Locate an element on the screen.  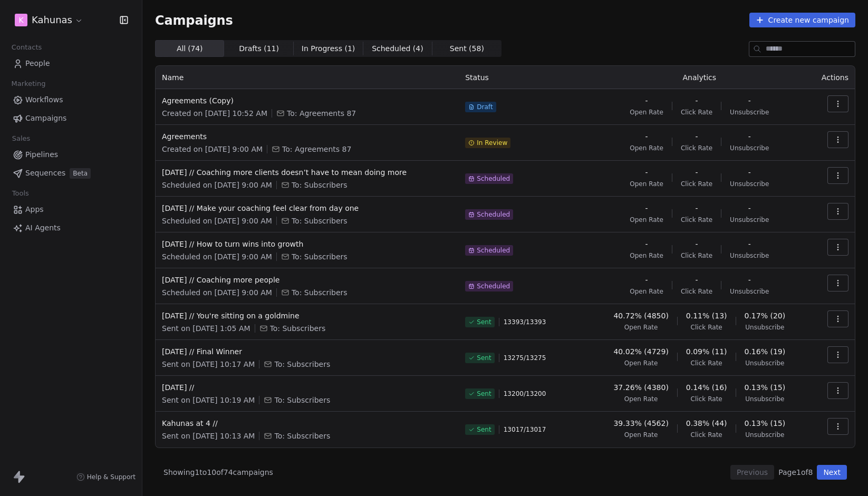
span: 13017 / 13017 is located at coordinates (525, 430).